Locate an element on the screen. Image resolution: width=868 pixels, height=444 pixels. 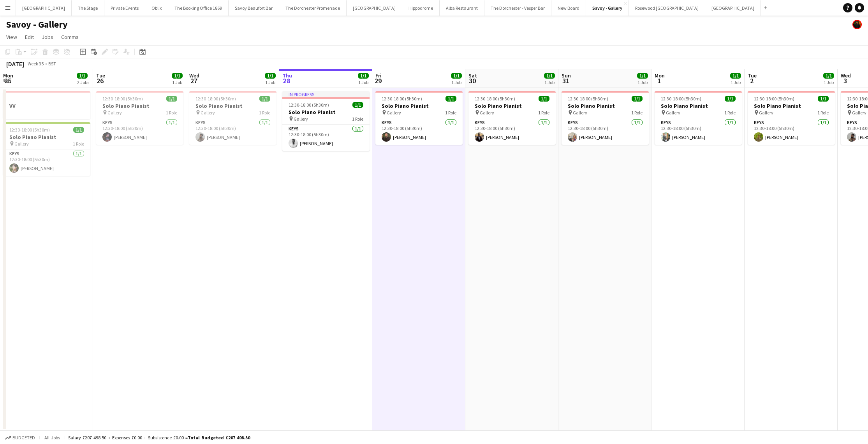
div: BST is located at coordinates (53, 63).